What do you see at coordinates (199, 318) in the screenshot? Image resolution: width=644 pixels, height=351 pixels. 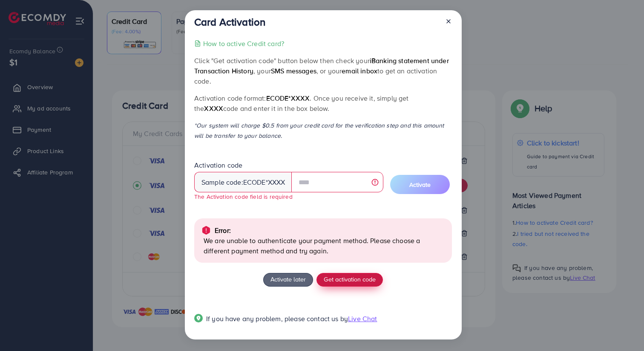 I see `img: Popup guide` at bounding box center [199, 318].